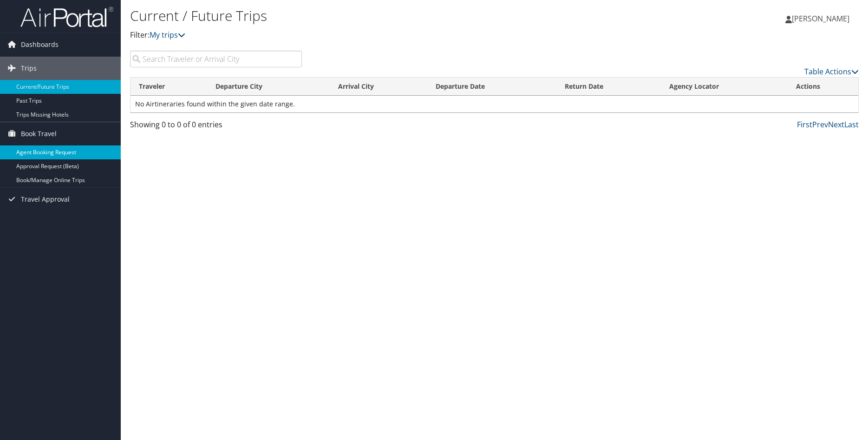  What do you see at coordinates (167, 35) in the screenshot?
I see `a: My trips` at bounding box center [167, 35].